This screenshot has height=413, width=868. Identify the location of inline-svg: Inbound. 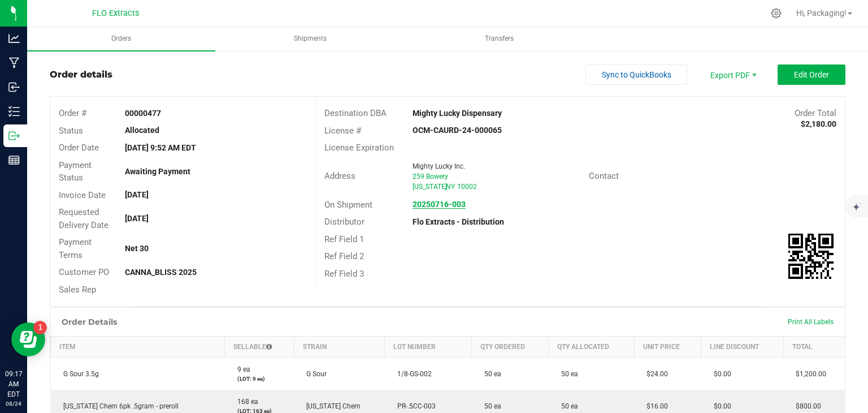
(14, 87).